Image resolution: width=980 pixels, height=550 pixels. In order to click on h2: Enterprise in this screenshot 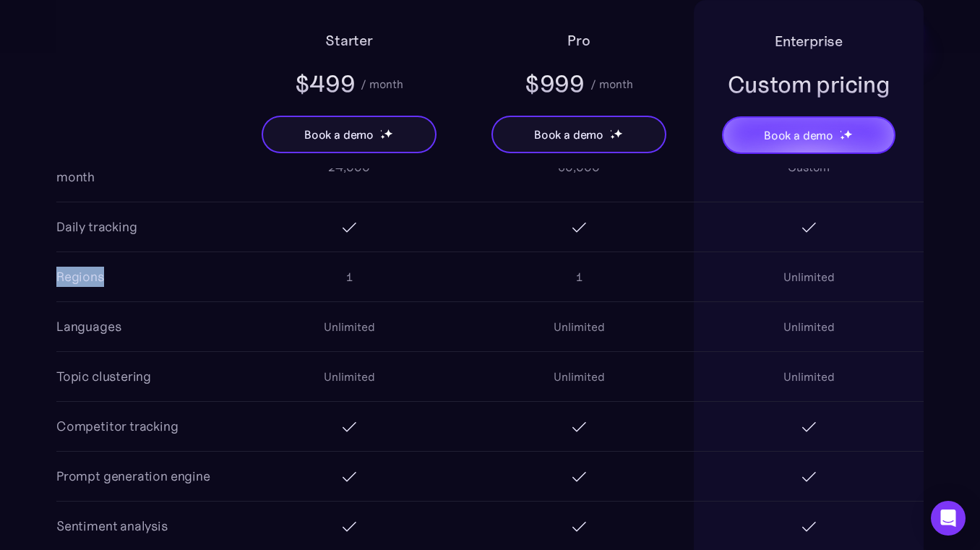, I will do `click(809, 41)`.